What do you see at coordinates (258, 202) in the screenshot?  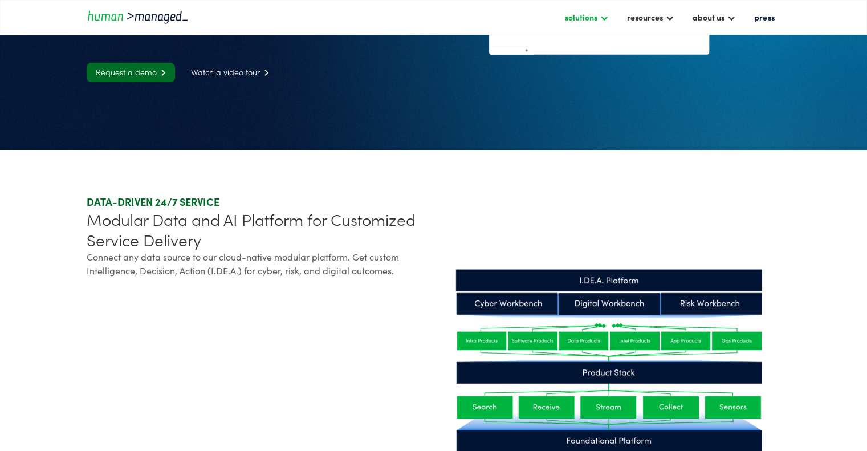 I see `div: DATA-DRIVEN 24/7 SERVICE` at bounding box center [258, 202].